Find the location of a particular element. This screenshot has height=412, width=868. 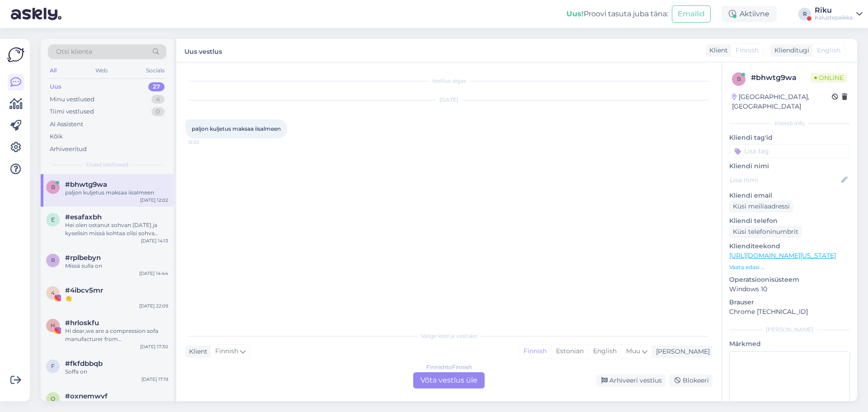

span: Otsi kliente is located at coordinates (74, 52).